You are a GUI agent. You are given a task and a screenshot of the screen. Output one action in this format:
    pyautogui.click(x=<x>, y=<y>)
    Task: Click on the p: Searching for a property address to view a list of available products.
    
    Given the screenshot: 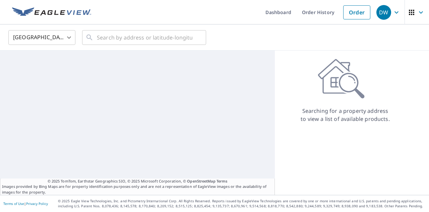 What is the action you would take?
    pyautogui.click(x=346, y=115)
    